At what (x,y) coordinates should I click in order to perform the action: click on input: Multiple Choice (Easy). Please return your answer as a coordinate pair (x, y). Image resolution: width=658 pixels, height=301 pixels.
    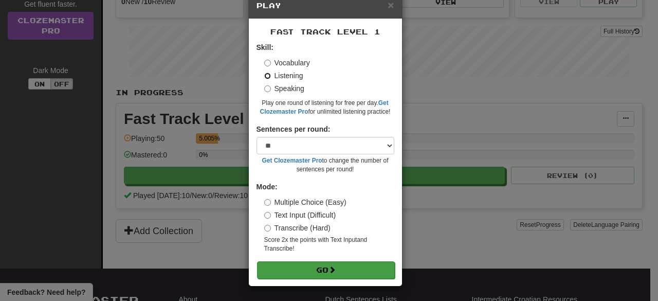
    Looking at the image, I should click on (267, 202).